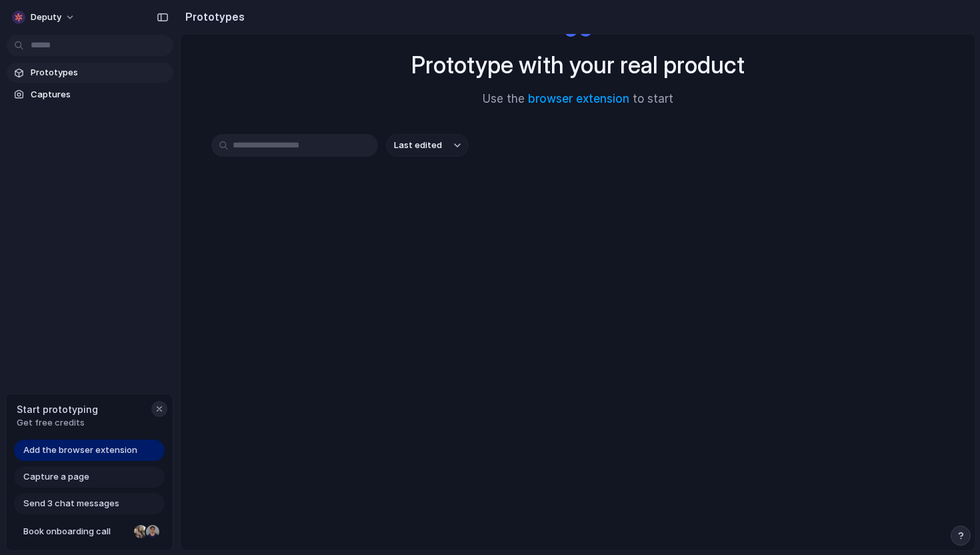 The height and width of the screenshot is (555, 980). I want to click on h1: Prototype with your real product, so click(578, 64).